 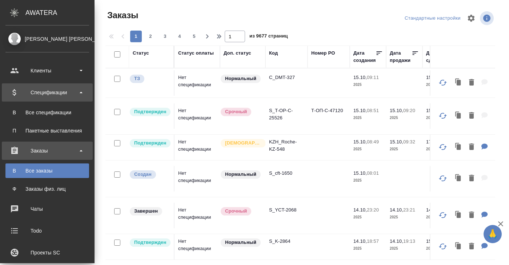 I want to click on p: S_T-OP-C-25526, so click(x=287, y=114).